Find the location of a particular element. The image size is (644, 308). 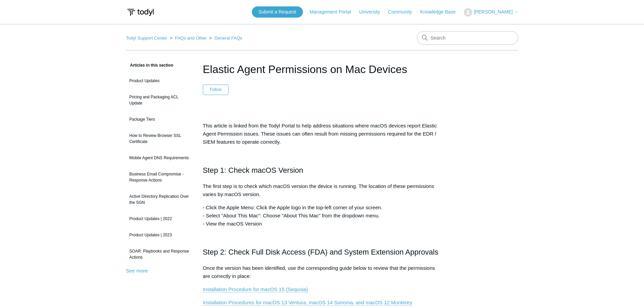

img: Todyl Support Center Help Center home page is located at coordinates (140, 12).